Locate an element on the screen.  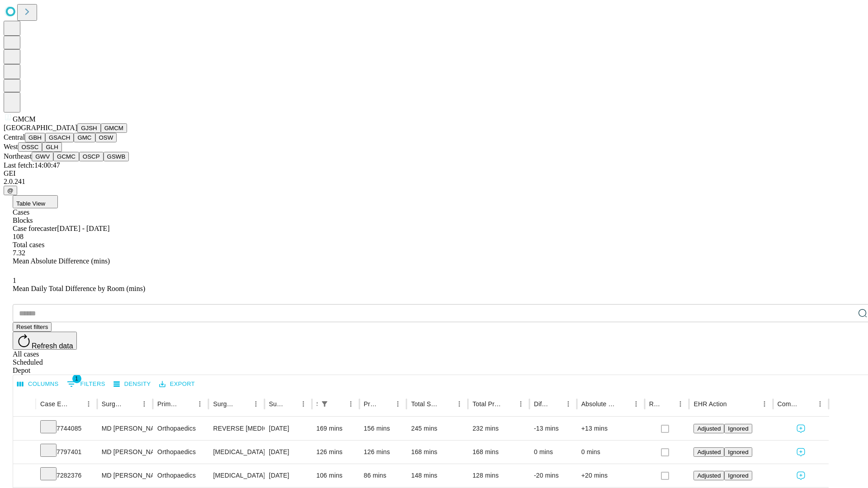
button: Density is located at coordinates (132, 384).